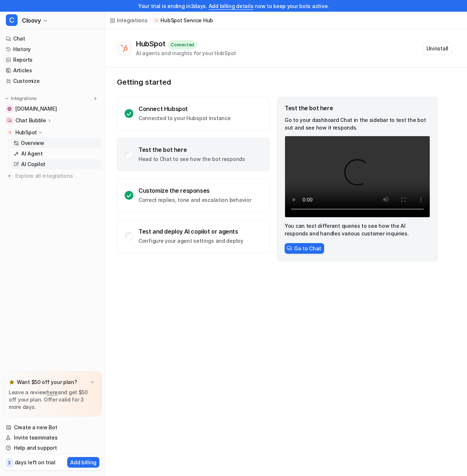 The image size is (467, 476). Describe the element at coordinates (47, 382) in the screenshot. I see `p: Want $50 off your plan?` at that location.